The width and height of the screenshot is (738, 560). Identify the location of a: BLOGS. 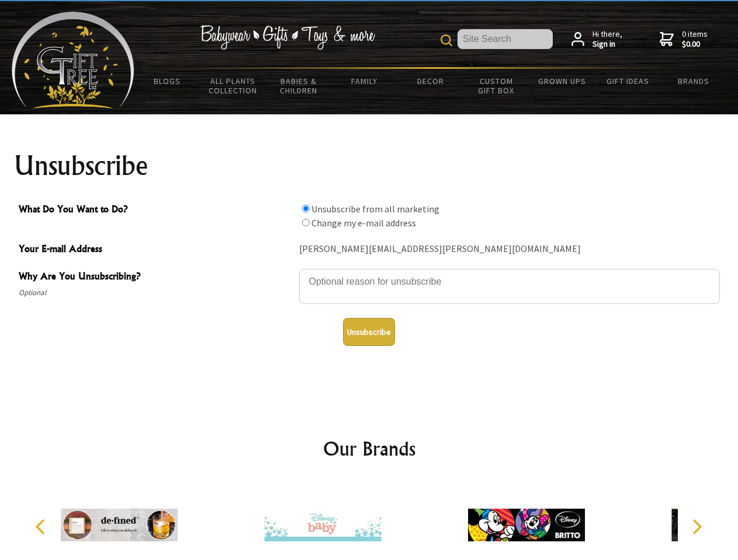
(167, 81).